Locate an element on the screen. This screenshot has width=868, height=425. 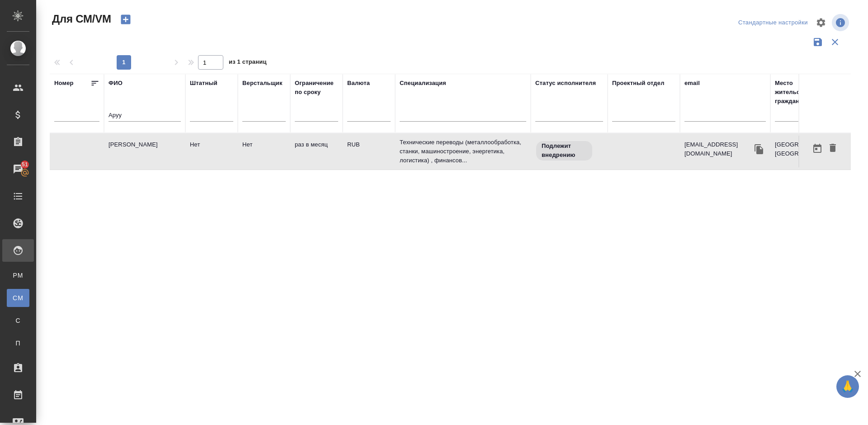
span: П is located at coordinates (18, 343).